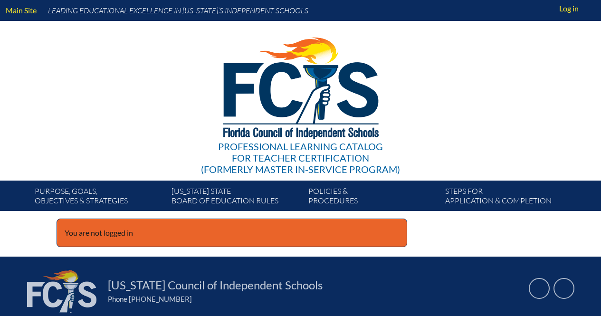 The width and height of the screenshot is (601, 316). Describe the element at coordinates (300, 98) in the screenshot. I see `a: Professional Learning Catalog for Teacher Certification(formerly Master In-service Program)` at that location.